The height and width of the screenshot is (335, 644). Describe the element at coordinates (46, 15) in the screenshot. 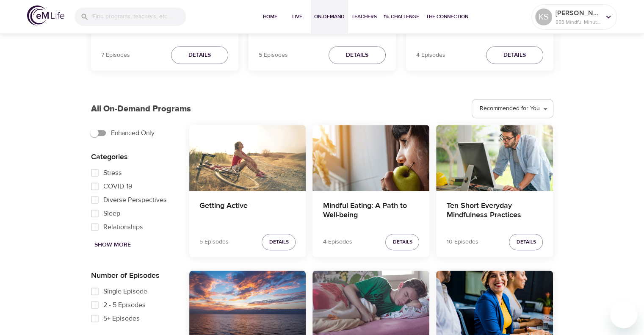

I see `img: logo` at that location.